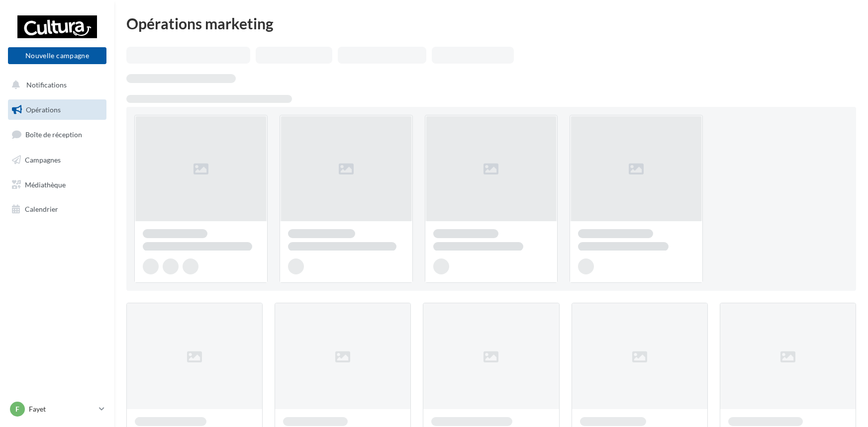 This screenshot has height=427, width=868. I want to click on span: Boîte de réception, so click(54, 134).